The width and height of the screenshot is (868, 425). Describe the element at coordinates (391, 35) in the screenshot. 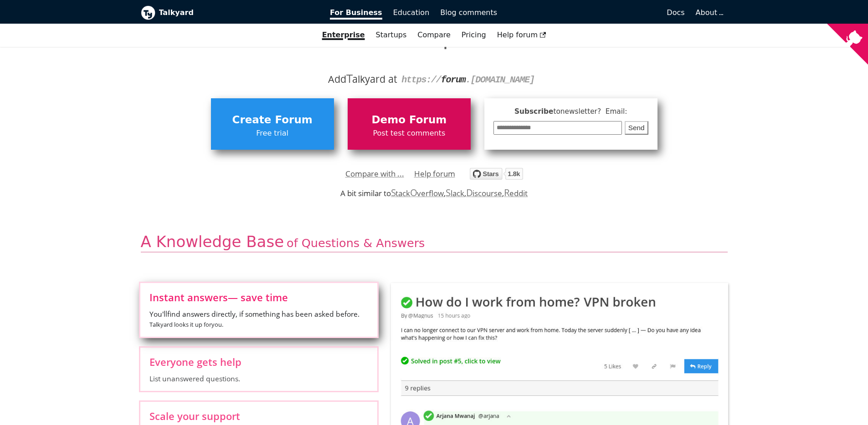

I see `a: Startups` at that location.